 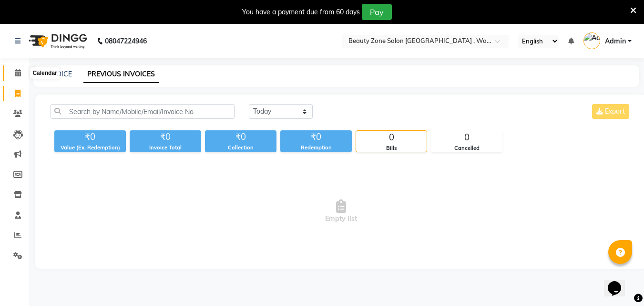 What do you see at coordinates (44, 73) in the screenshot?
I see `div: Calendar` at bounding box center [44, 73].